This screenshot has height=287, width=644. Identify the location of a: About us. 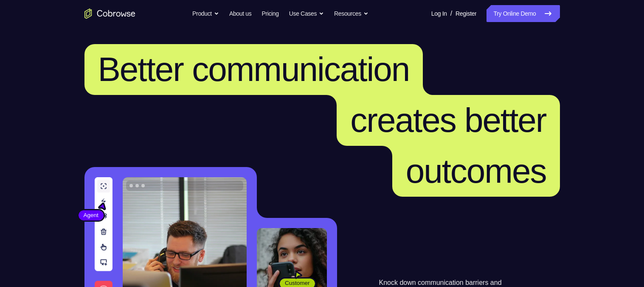
(240, 13).